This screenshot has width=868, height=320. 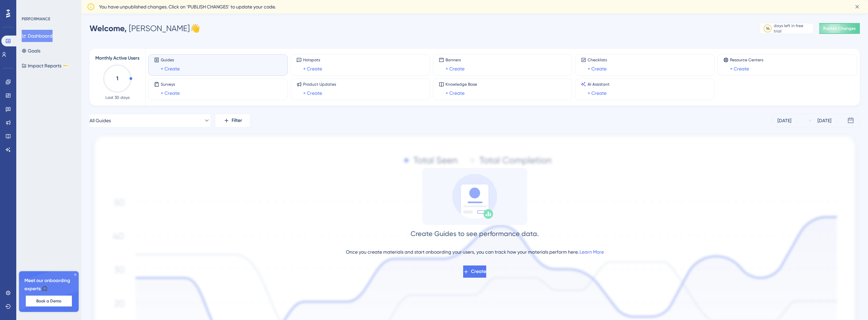 I want to click on button: Create, so click(x=474, y=272).